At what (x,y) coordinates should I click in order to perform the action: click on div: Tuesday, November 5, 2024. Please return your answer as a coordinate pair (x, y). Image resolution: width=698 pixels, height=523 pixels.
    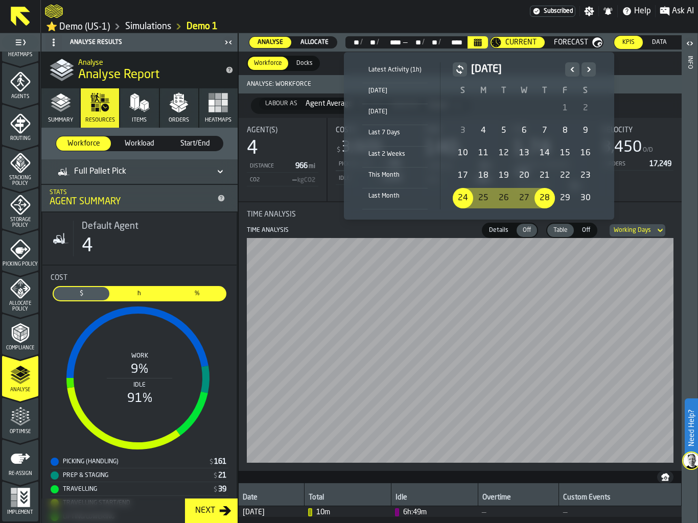
    Looking at the image, I should click on (504, 131).